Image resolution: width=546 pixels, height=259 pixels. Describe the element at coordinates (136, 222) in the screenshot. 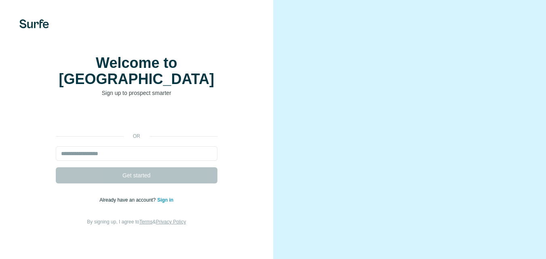

I see `span: By signing up, I agree to &` at that location.